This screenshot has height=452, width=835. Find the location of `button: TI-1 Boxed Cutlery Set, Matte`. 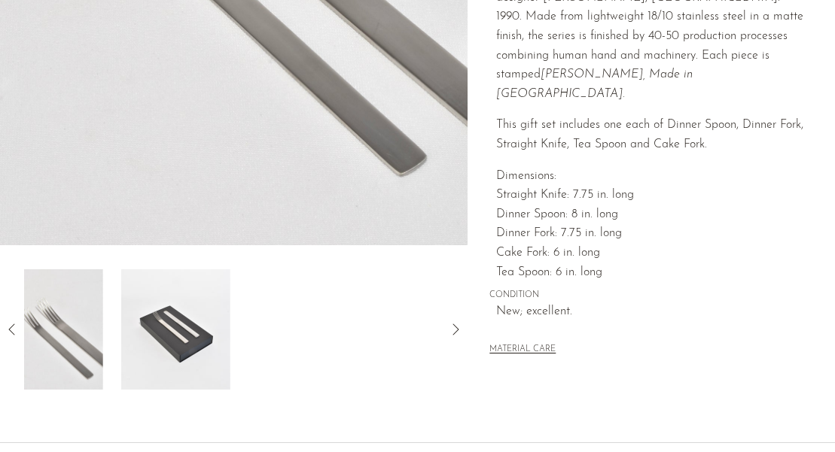

button: TI-1 Boxed Cutlery Set, Matte is located at coordinates (175, 330).